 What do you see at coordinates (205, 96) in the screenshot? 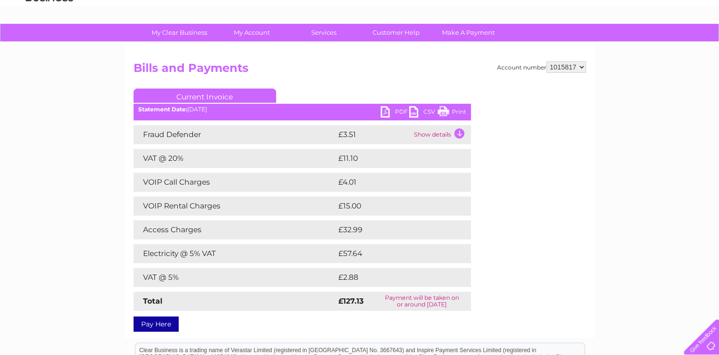
I see `a: Current Invoice` at bounding box center [205, 96].